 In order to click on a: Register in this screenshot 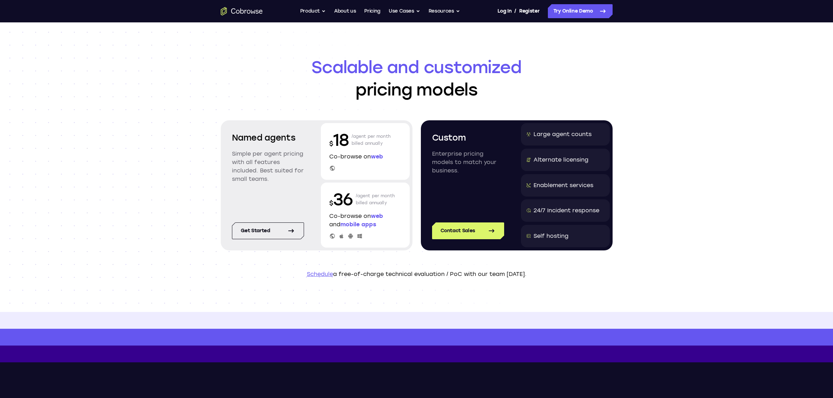, I will do `click(530, 11)`.